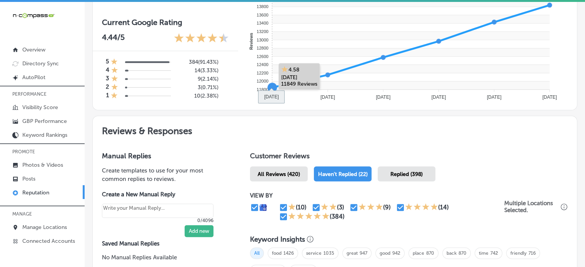  I want to click on tspan: 12200, so click(262, 73).